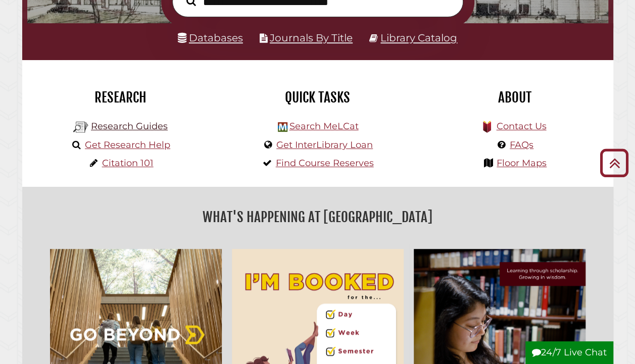  I want to click on h2: Research, so click(120, 98).